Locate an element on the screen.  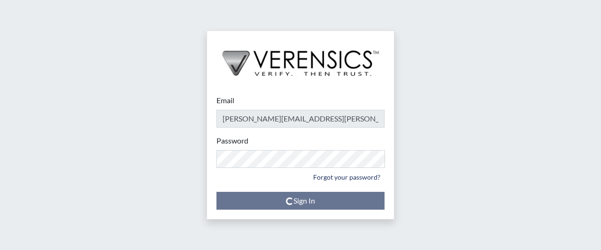
label: Email is located at coordinates (225, 101).